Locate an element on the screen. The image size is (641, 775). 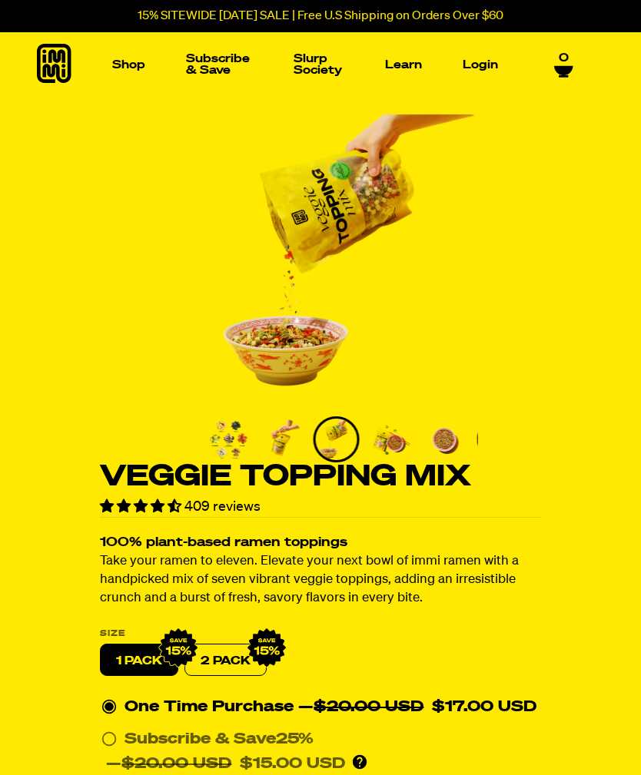
a: Login is located at coordinates (480, 65).